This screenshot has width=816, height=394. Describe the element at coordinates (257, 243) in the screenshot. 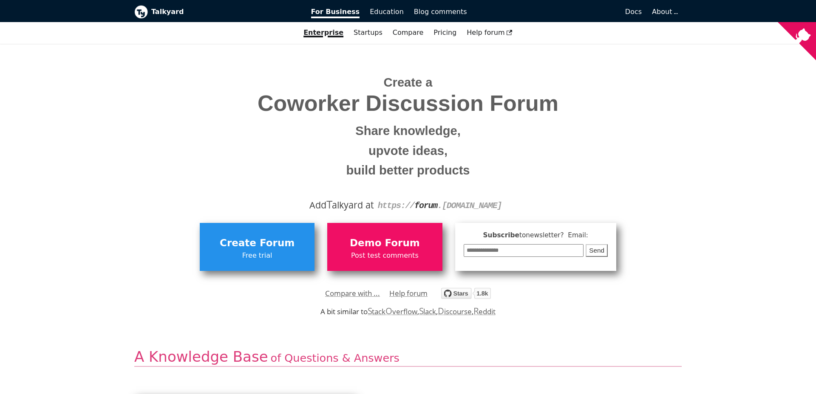

I see `span: Create Forum` at that location.